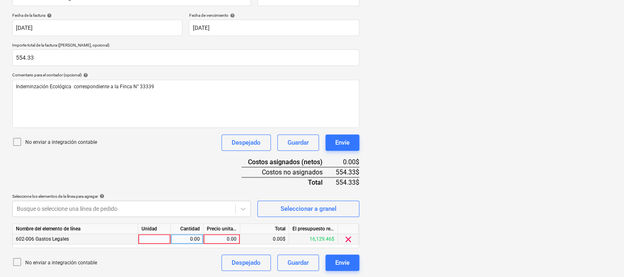 The image size is (624, 277). I want to click on div: Seleccione los elementos de la línea para agregar, so click(131, 196).